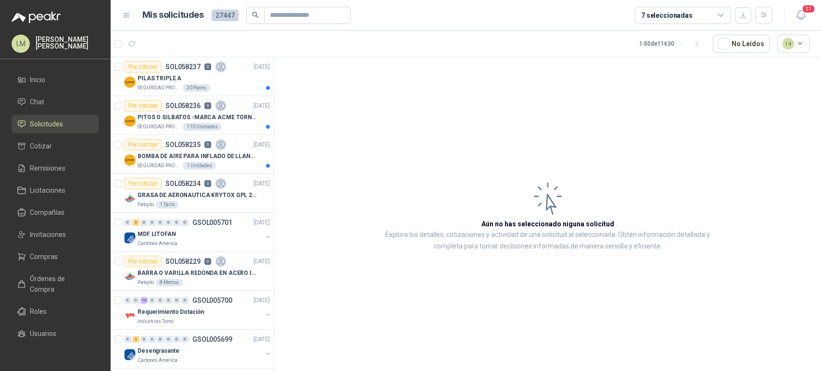  What do you see at coordinates (38, 312) in the screenshot?
I see `span: Roles` at bounding box center [38, 312].